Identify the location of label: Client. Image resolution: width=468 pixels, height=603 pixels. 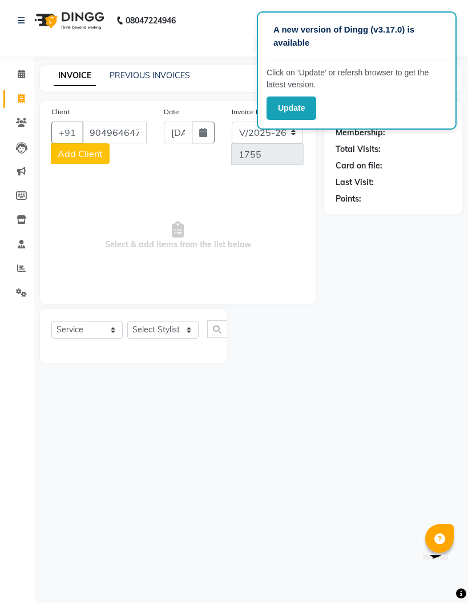
(61, 112).